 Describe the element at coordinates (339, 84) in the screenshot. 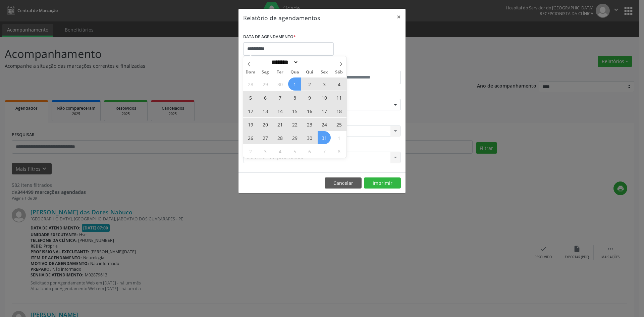

I see `span: Outubro 4, 2025` at that location.